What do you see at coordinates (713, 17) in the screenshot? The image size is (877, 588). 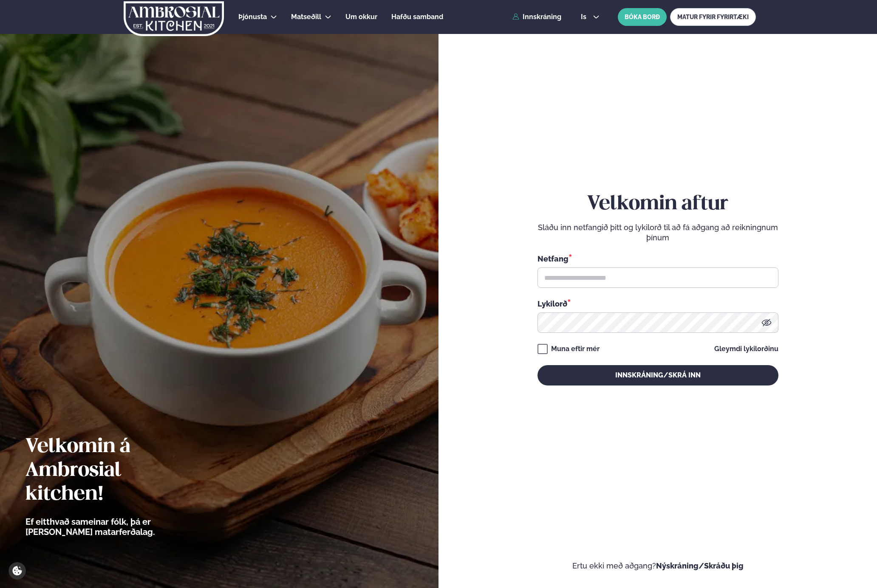 I see `a: MATUR FYRIR FYRIRTÆKI` at bounding box center [713, 17].